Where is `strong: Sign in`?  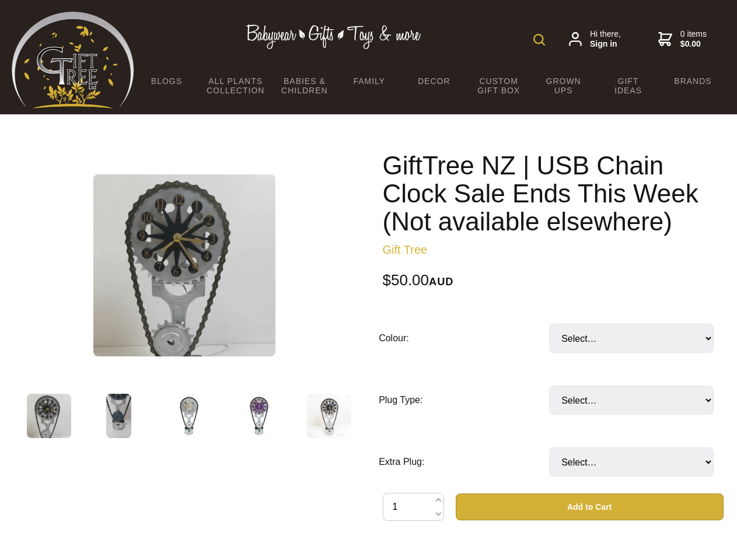
strong: Sign in is located at coordinates (605, 44).